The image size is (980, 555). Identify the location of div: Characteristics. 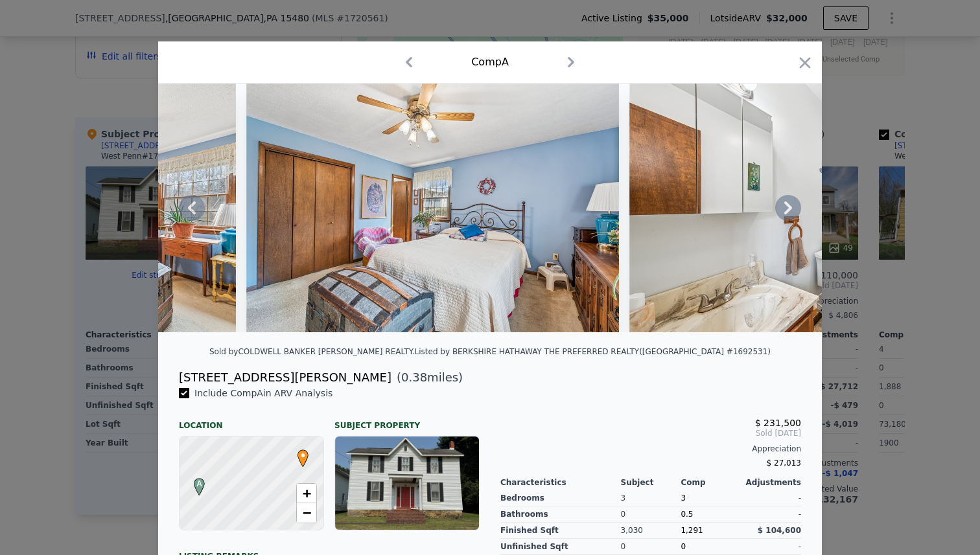
(561, 483).